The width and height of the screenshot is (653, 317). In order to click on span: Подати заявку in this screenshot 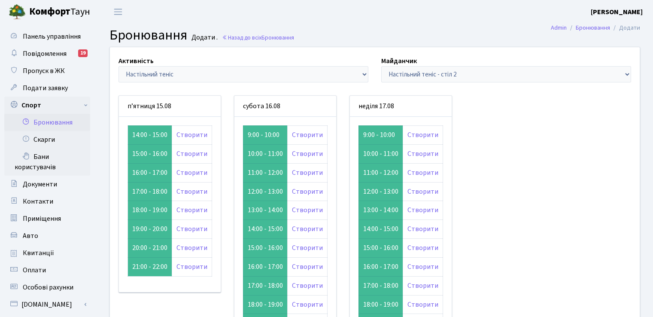, I will do `click(45, 88)`.